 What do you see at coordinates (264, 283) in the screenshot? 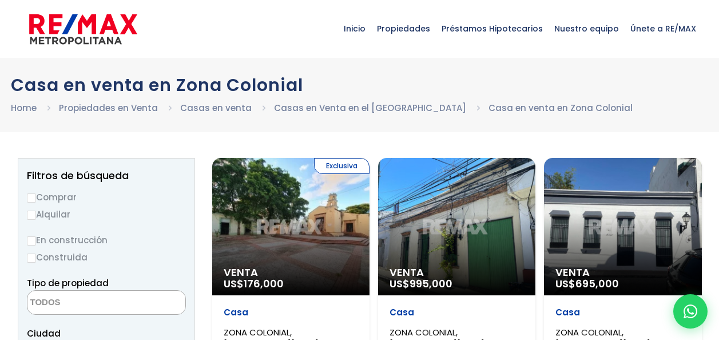
I see `span: 176,000` at bounding box center [264, 283].